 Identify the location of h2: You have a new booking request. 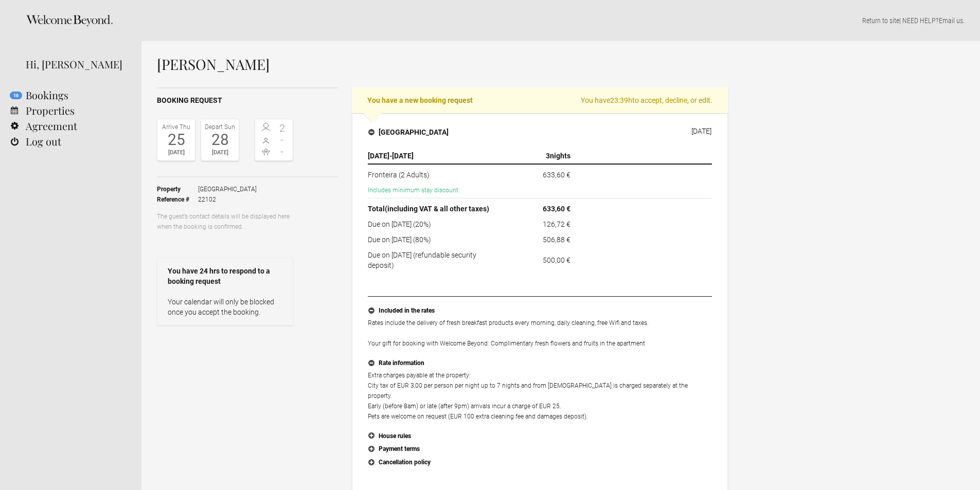
(540, 100).